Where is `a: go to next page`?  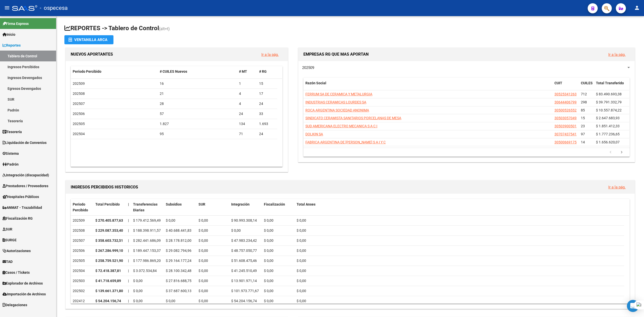 a: go to next page is located at coordinates (622, 153).